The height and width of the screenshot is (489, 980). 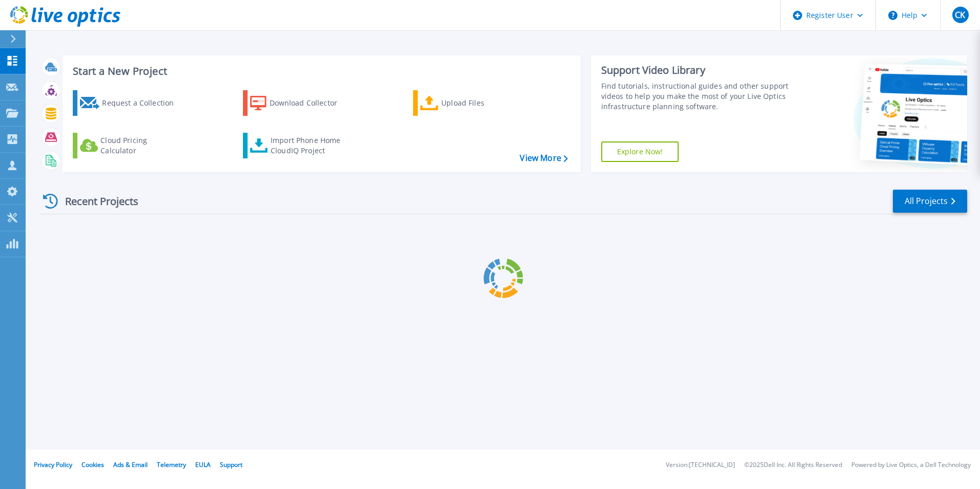 What do you see at coordinates (142, 145) in the screenshot?
I see `div: Cloud Pricing Calculator` at bounding box center [142, 145].